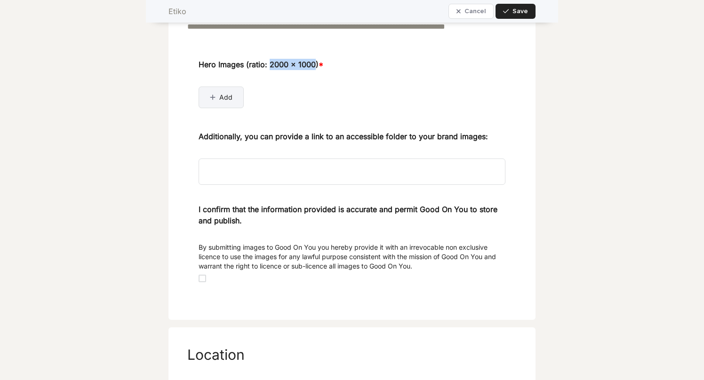 The image size is (704, 380). Describe the element at coordinates (475, 11) in the screenshot. I see `span: Cancel` at that location.